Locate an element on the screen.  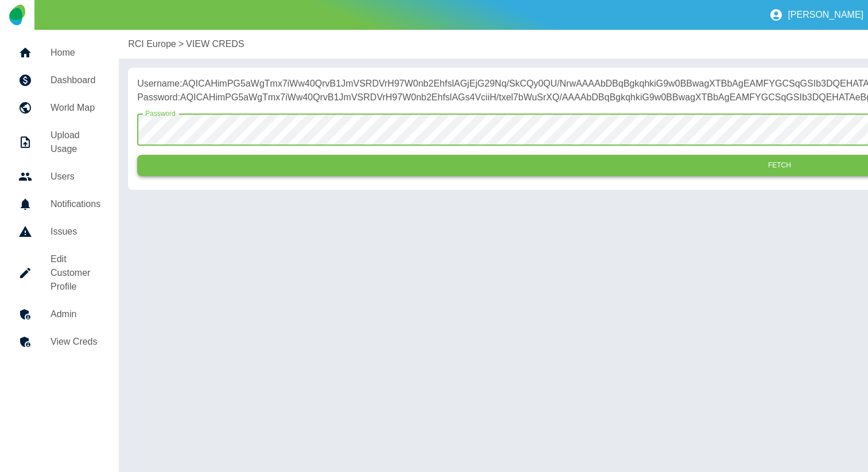
a: RCI Europe is located at coordinates (152, 44).